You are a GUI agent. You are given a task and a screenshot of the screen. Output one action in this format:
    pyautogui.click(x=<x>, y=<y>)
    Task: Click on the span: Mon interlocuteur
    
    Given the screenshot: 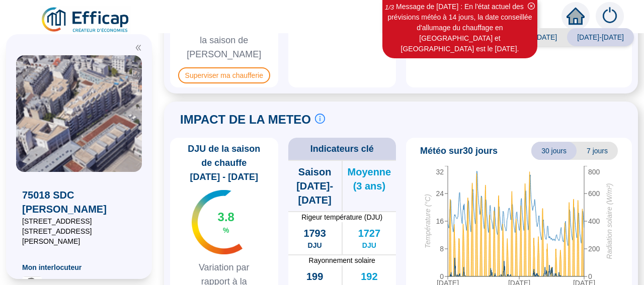 What is the action you would take?
    pyautogui.click(x=79, y=267)
    